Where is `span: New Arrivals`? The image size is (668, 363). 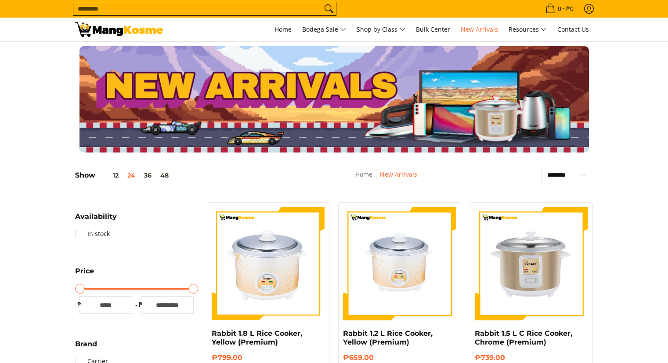 span: New Arrivals is located at coordinates (479, 29).